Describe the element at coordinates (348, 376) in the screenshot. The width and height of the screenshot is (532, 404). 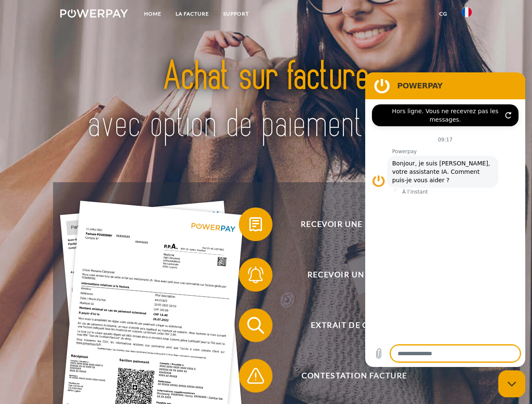
I see `a: Contestation Facture` at that location.